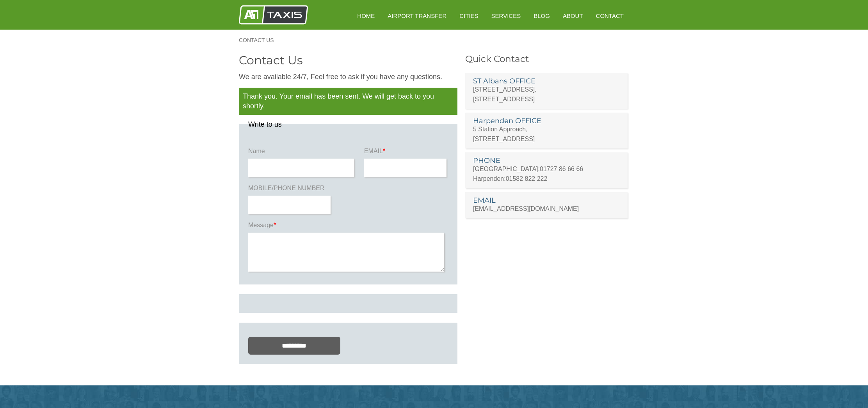 The width and height of the screenshot is (868, 408). What do you see at coordinates (406, 153) in the screenshot?
I see `label: EMAIL` at bounding box center [406, 153].